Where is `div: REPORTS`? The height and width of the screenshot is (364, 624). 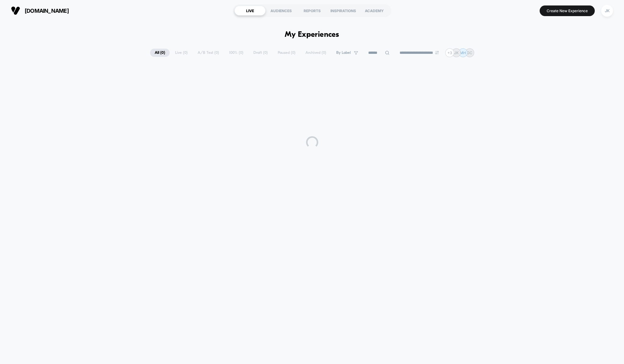 div: REPORTS is located at coordinates (312, 11).